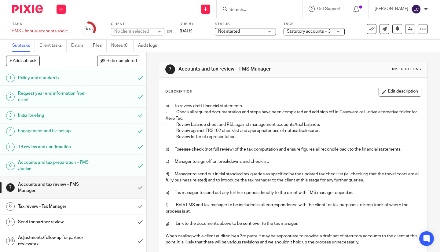 The height and width of the screenshot is (252, 440). Describe the element at coordinates (43, 24) in the screenshot. I see `label: Task` at that location.